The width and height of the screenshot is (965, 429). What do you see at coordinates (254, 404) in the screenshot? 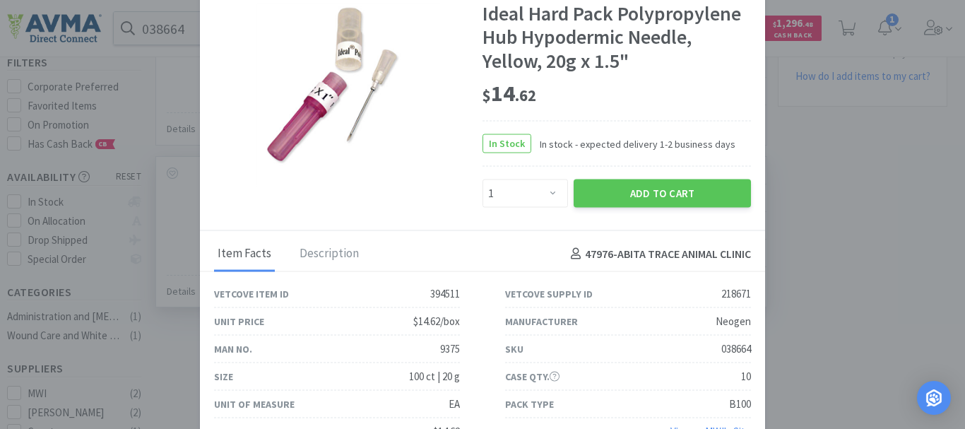
I see `div: Unit of Measure` at bounding box center [254, 404].